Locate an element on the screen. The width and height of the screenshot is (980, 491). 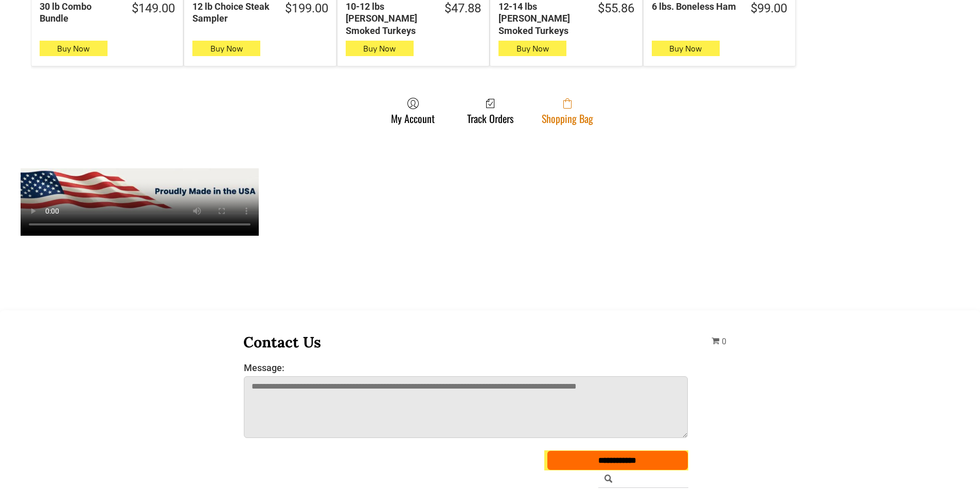
a: $149.0030 lb Combo Bundle is located at coordinates (107, 12).